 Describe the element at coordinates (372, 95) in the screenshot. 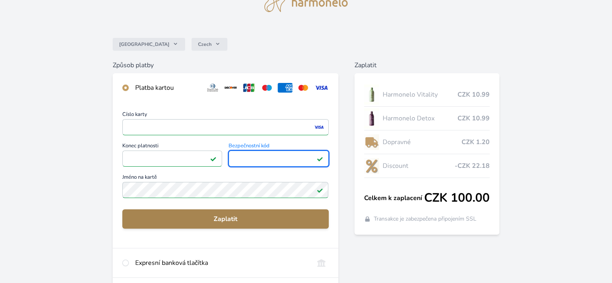

I see `img: CLEAN_VITALITY_se_stinem_x-lo.jpg` at that location.